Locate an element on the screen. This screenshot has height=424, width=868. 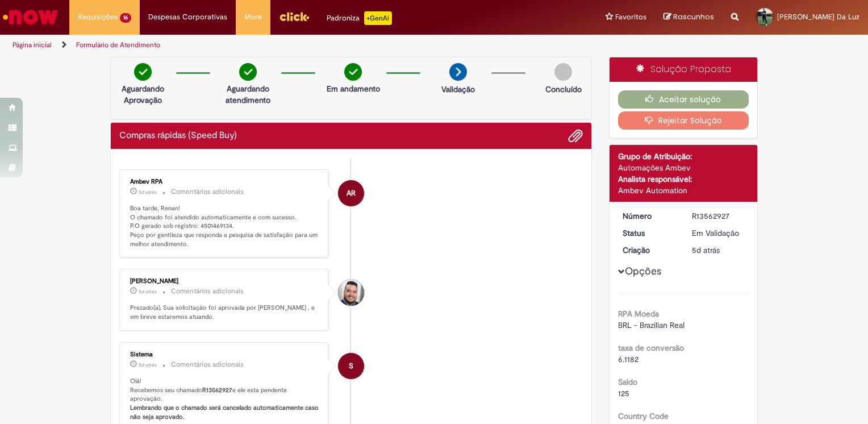
div: Sistema is located at coordinates (225, 354).